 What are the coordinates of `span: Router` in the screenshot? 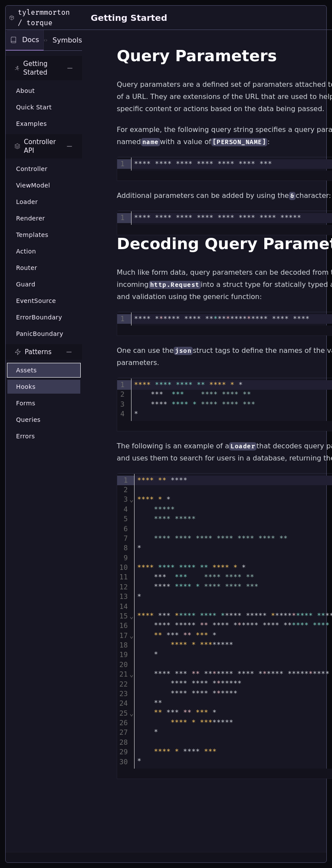 It's located at (27, 267).